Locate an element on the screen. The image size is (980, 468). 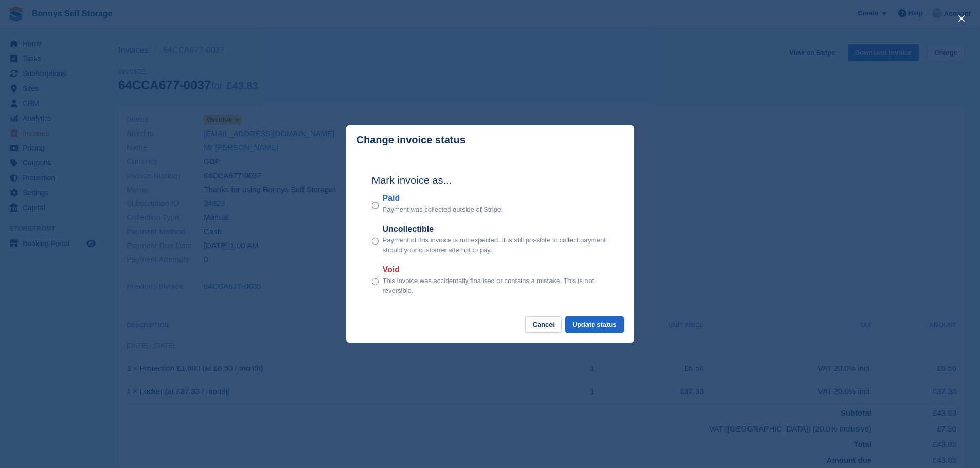
button: Update status is located at coordinates (594, 325).